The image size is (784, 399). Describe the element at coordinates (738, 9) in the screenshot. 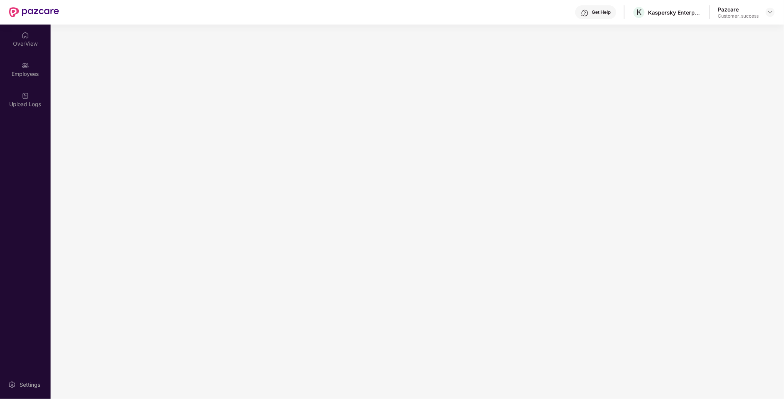

I see `div: Pazcare` at that location.